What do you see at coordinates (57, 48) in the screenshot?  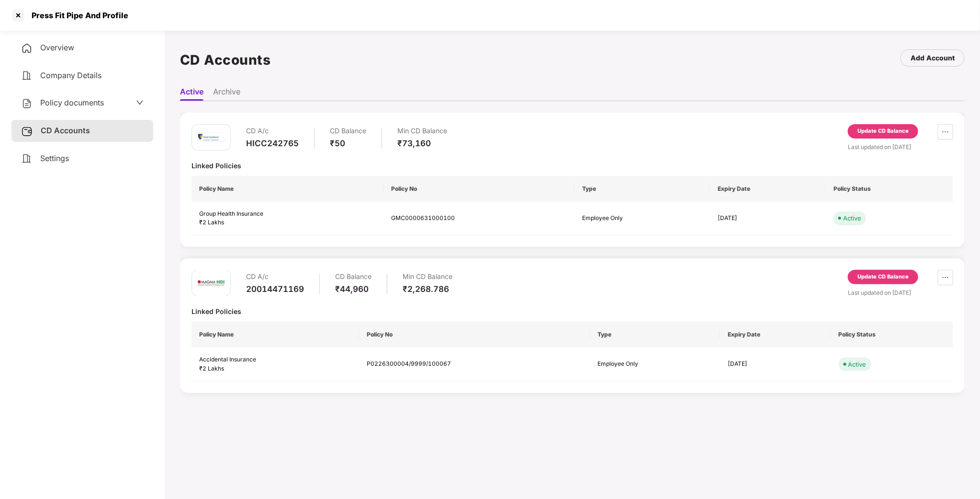 I see `span: Overview` at bounding box center [57, 48].